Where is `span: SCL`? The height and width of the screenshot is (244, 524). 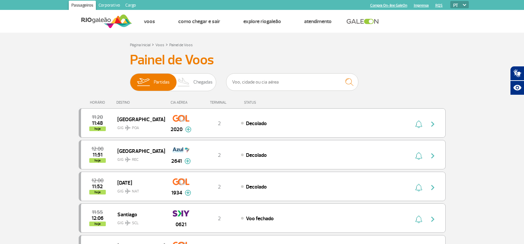
span: SCL is located at coordinates (135, 223).